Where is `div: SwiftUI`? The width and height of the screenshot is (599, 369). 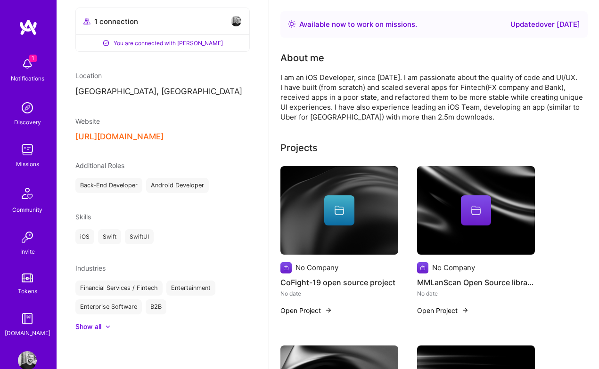 div: SwiftUI is located at coordinates (139, 237).